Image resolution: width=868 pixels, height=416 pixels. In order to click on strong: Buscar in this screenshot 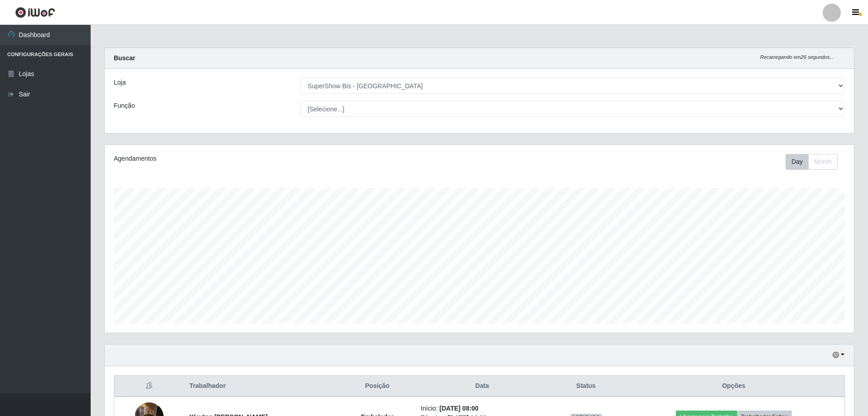, I will do `click(124, 58)`.